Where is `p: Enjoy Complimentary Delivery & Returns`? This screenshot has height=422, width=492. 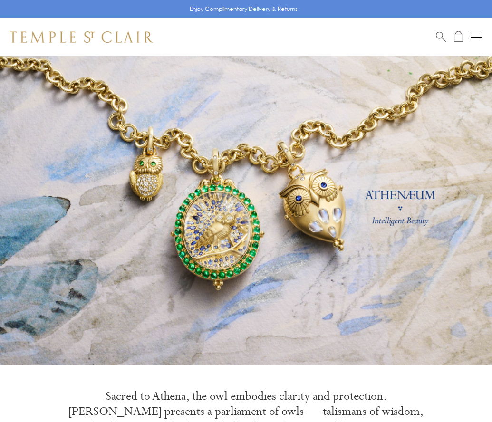 p: Enjoy Complimentary Delivery & Returns is located at coordinates (243, 9).